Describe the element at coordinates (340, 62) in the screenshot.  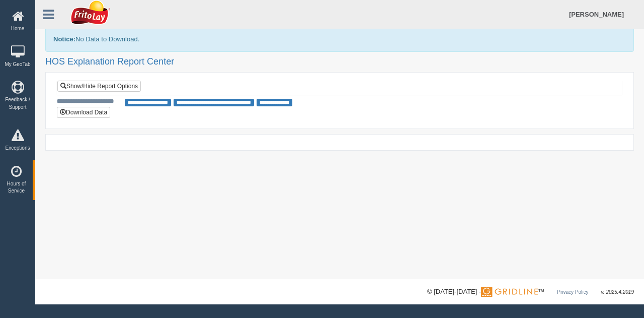
I see `h2: HOS Explanation Report Center` at that location.